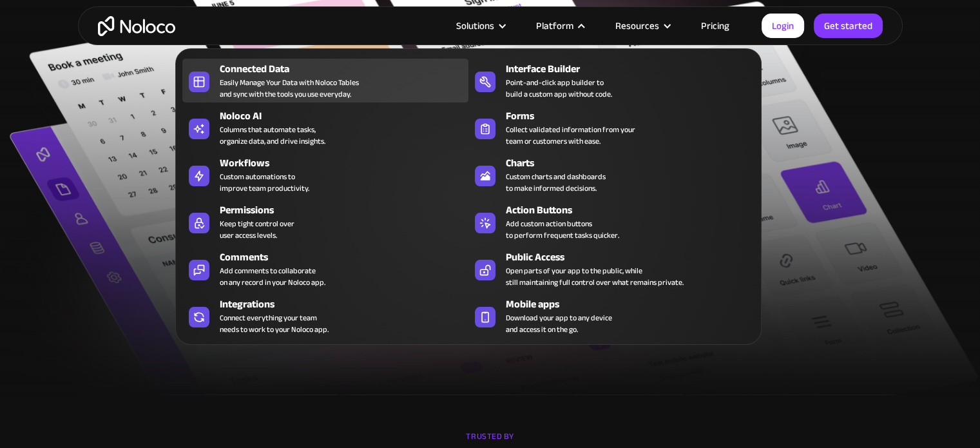 This screenshot has height=448, width=980. I want to click on div: Columns that automate tasks, organize data, and drive insights., so click(273, 136).